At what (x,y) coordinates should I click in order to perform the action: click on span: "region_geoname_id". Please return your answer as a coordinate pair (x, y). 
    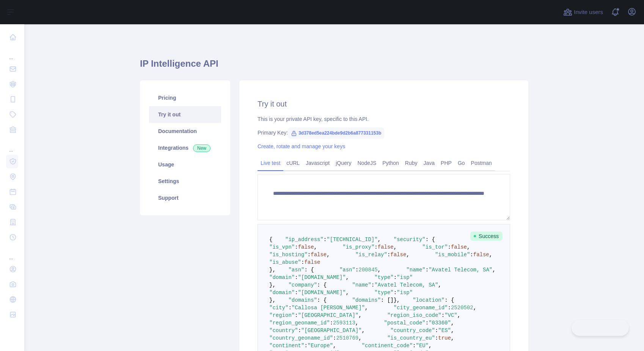
    Looking at the image, I should click on (300, 323).